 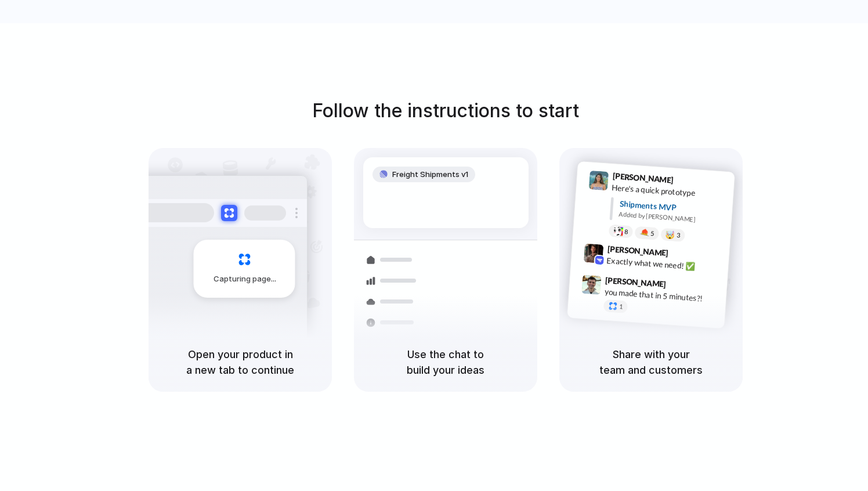 What do you see at coordinates (673, 206) in the screenshot?
I see `div: Shipments MVP` at bounding box center [673, 206].